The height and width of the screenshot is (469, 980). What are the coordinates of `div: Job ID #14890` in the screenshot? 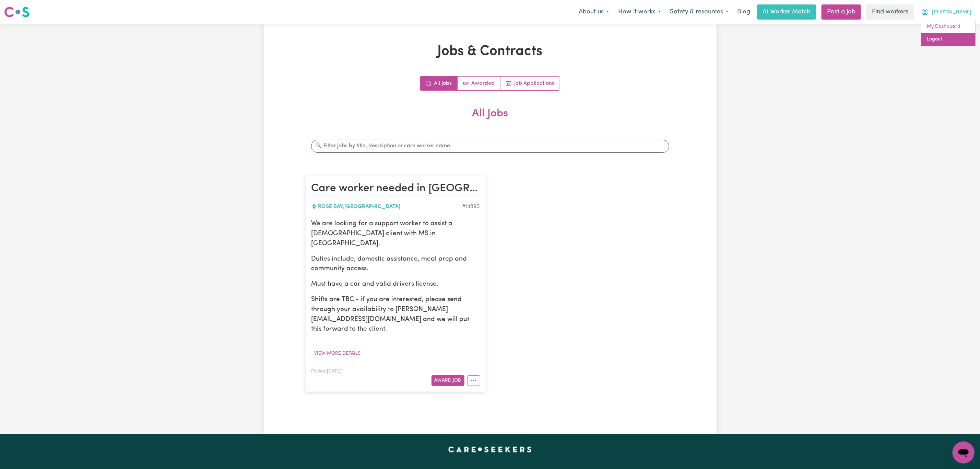 It's located at (472, 207).